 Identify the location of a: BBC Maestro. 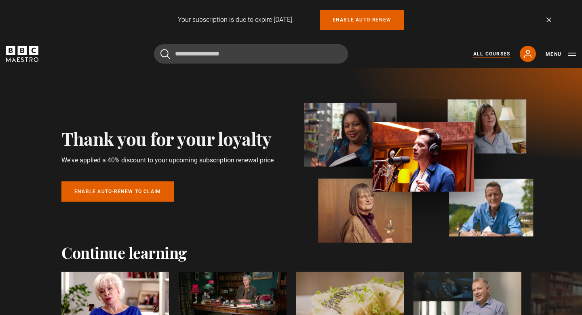
(22, 54).